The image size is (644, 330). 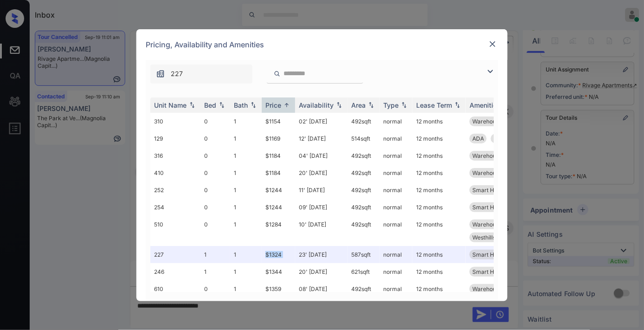 I want to click on span: 227, so click(x=177, y=74).